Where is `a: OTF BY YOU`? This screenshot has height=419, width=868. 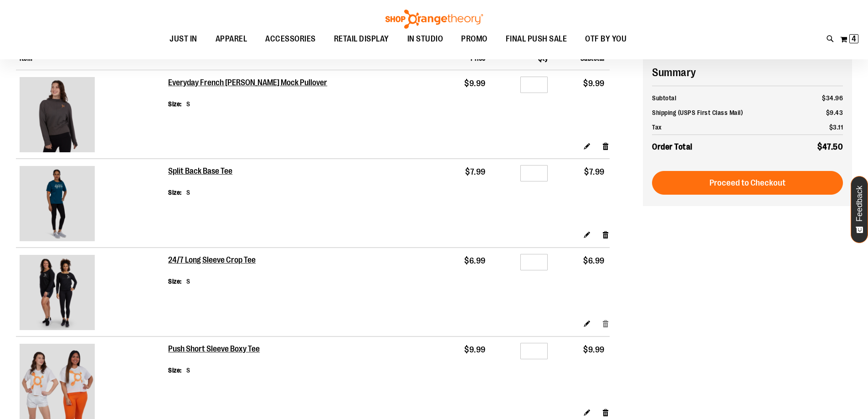 a: OTF BY YOU is located at coordinates (606, 39).